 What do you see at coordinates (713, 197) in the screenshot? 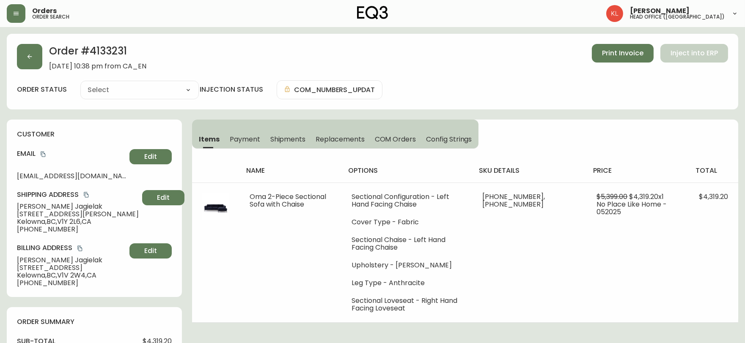
I see `span: $4,319.20` at bounding box center [713, 197].